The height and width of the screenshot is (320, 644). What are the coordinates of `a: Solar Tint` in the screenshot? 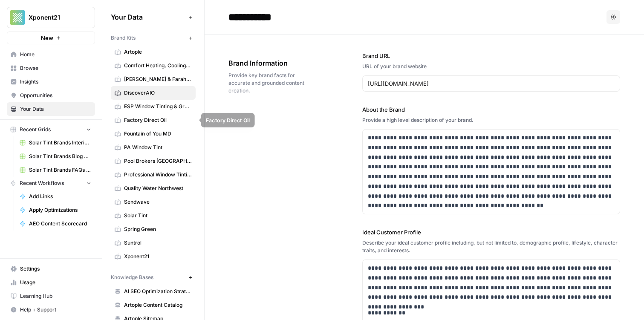 It's located at (153, 215).